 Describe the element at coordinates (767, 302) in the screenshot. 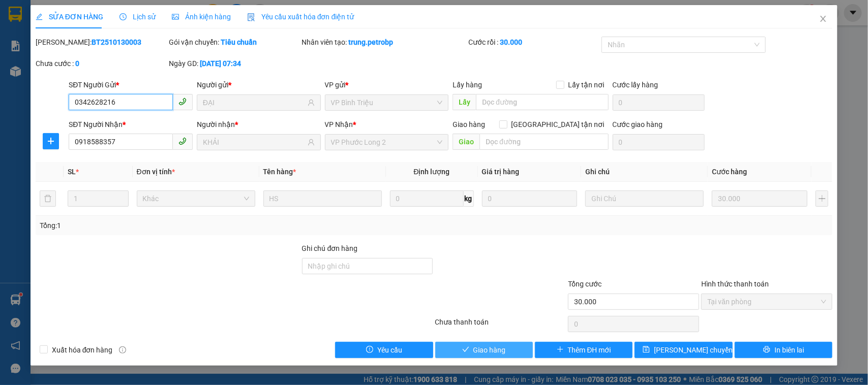

I see `span: Tại văn phòng` at that location.